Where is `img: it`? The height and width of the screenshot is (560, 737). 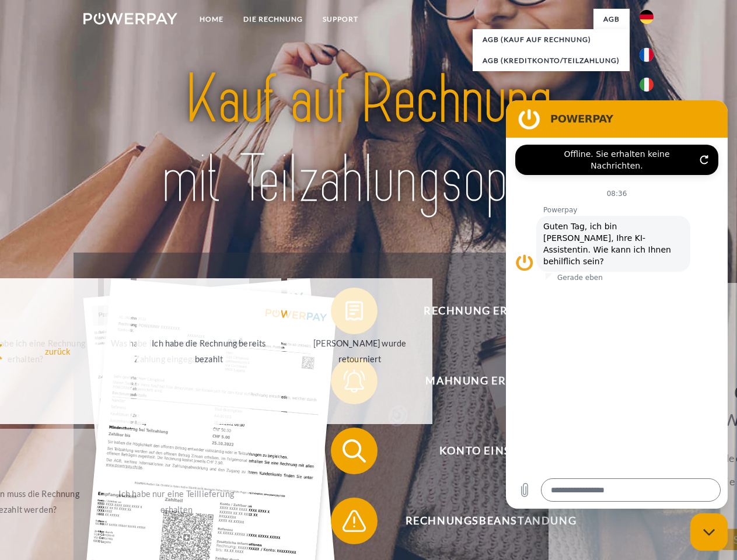
img: it is located at coordinates (647, 85).